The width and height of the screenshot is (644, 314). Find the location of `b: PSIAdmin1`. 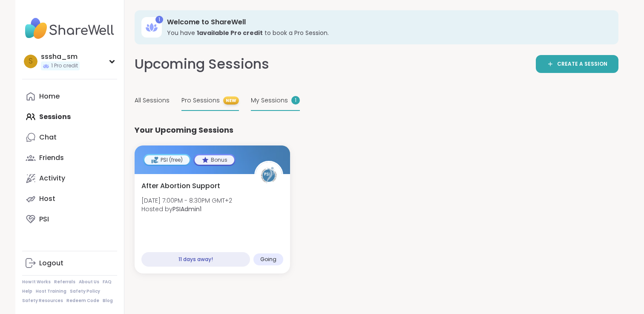

b: PSIAdmin1 is located at coordinates (187, 209).